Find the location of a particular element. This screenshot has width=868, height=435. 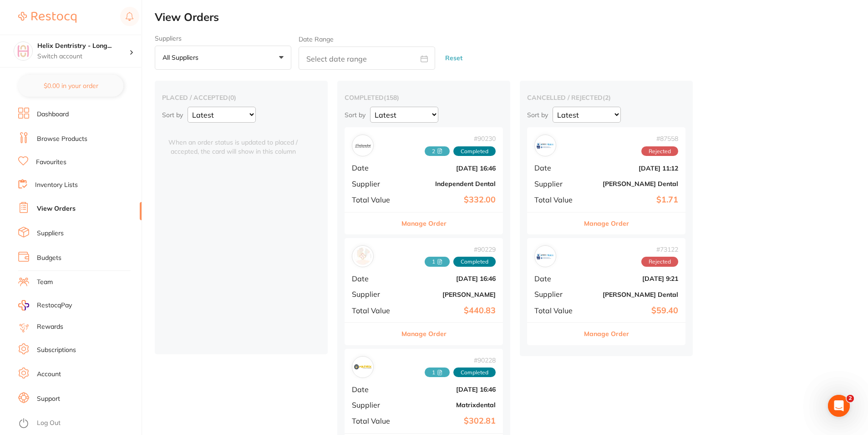

span: 2 is located at coordinates (850, 398).